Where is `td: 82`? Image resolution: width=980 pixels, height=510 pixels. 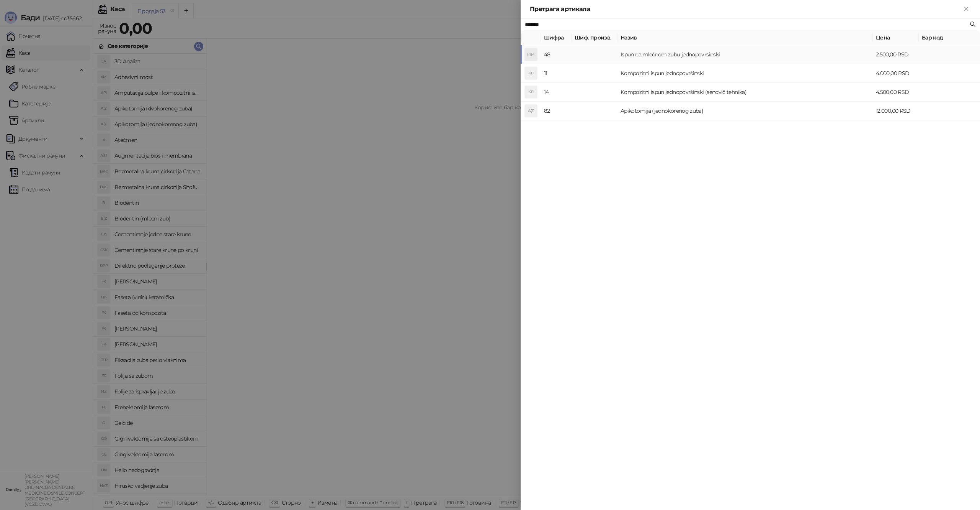 td: 82 is located at coordinates (556, 111).